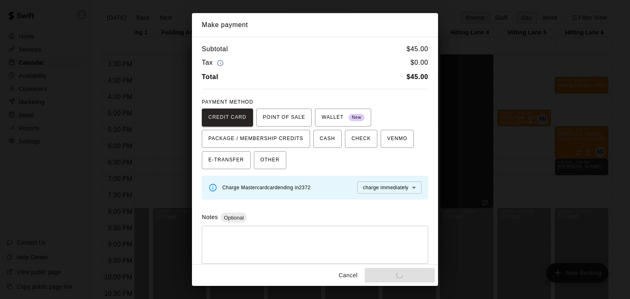 The height and width of the screenshot is (299, 630). Describe the element at coordinates (210, 77) in the screenshot. I see `b: Total` at that location.